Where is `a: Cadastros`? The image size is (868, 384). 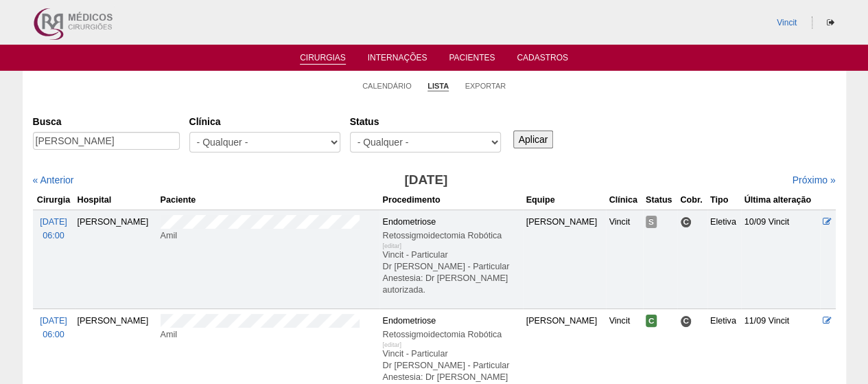
a: Cadastros is located at coordinates (542, 59).